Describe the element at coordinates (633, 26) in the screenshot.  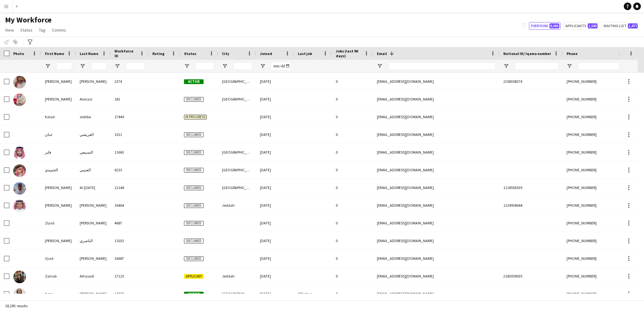
I see `span: 1,477` at that location.